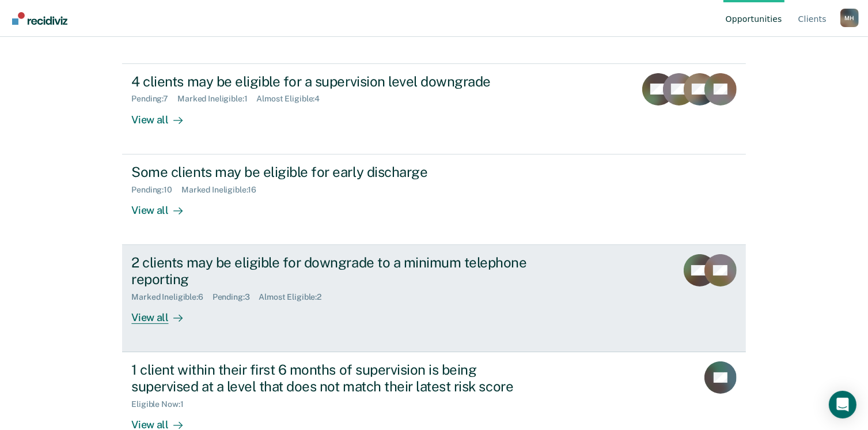 The height and width of the screenshot is (430, 868). Describe the element at coordinates (433, 298) in the screenshot. I see `a: 2 clients may be eligible for downgrade to a minimum telephone reportingMarked Ineligible:6Pendin...` at that location.